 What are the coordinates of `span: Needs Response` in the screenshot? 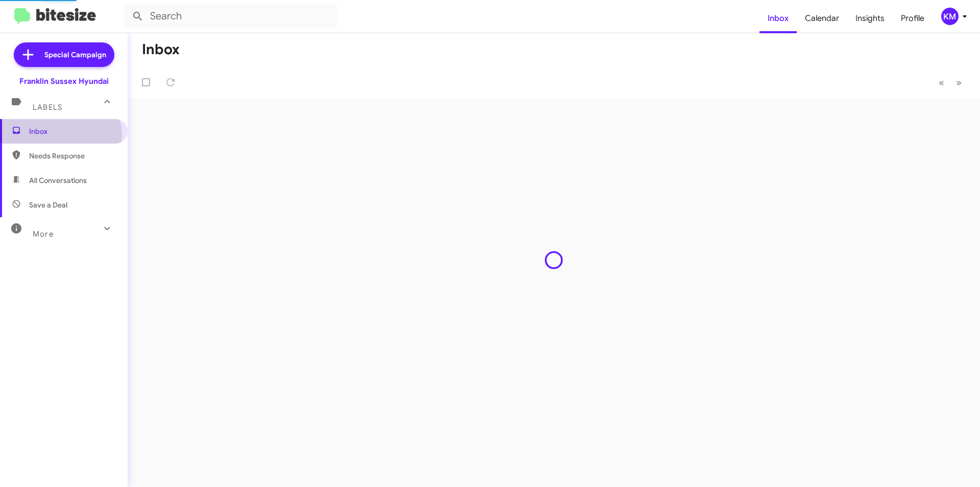 It's located at (73, 156).